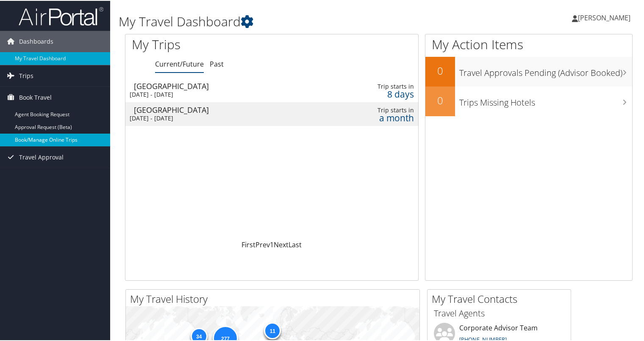 The image size is (644, 341). What do you see at coordinates (281, 244) in the screenshot?
I see `a: Next` at bounding box center [281, 244].